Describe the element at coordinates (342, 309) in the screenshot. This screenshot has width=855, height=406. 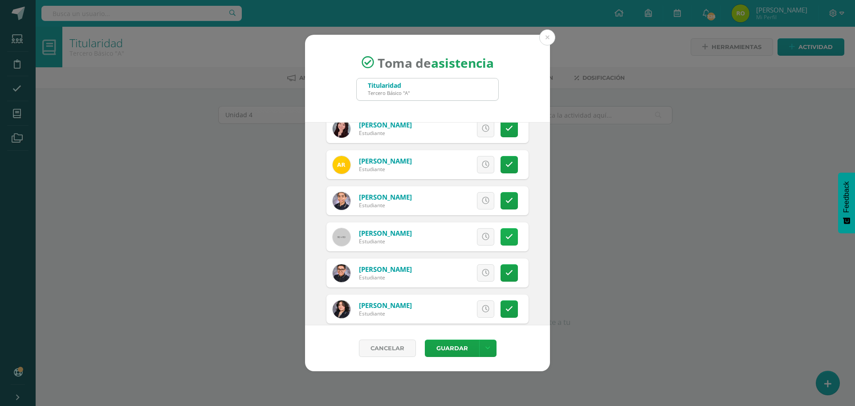
I see `img: f177a757522f46f91df96c25d3c4a04c.png` at that location.